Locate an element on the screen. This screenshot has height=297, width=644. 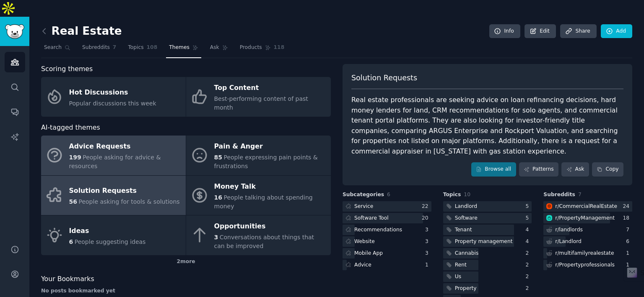
span: Scoring themes is located at coordinates (67, 69).